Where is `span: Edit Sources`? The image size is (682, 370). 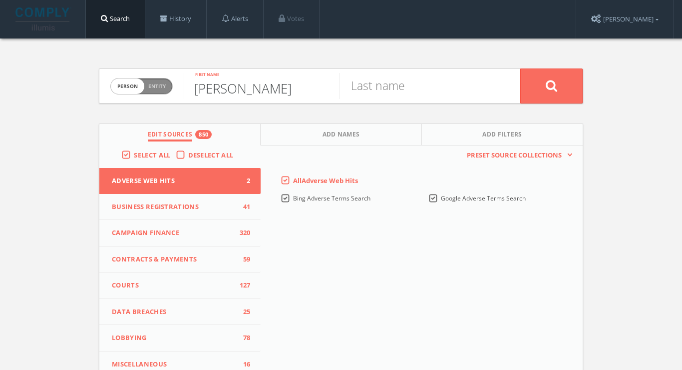
span: Edit Sources is located at coordinates (170, 135).